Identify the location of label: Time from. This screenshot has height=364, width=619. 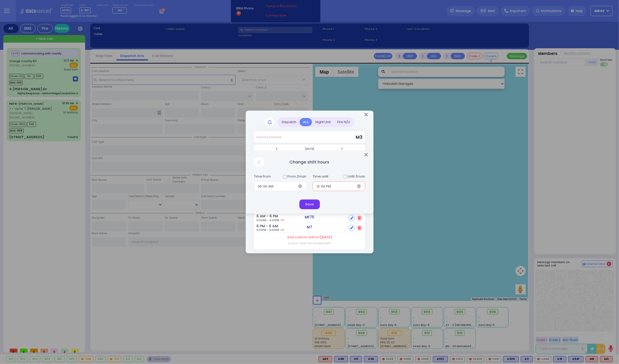
(262, 176).